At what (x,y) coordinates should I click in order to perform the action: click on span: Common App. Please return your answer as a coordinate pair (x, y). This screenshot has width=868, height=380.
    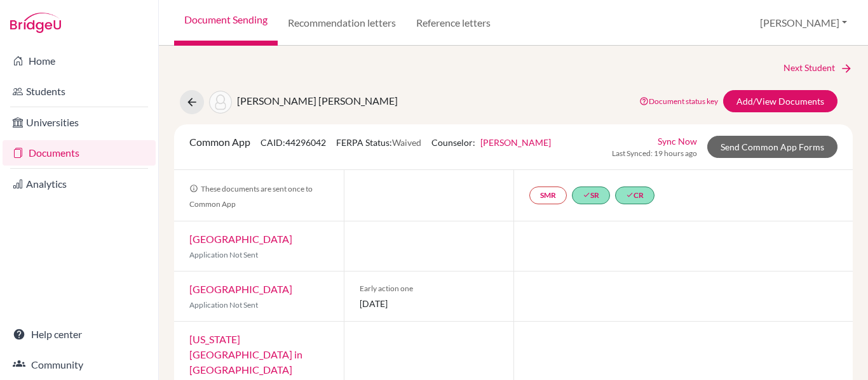
    Looking at the image, I should click on (220, 141).